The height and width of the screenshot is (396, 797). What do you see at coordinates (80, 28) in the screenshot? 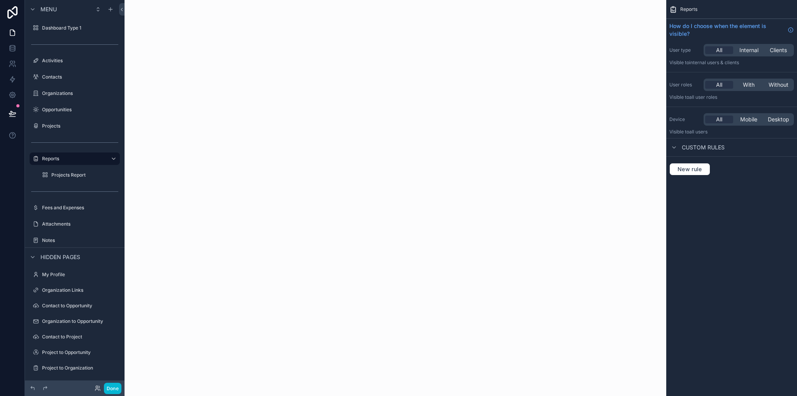
I see `label: Dashboard Type 1` at bounding box center [80, 28].